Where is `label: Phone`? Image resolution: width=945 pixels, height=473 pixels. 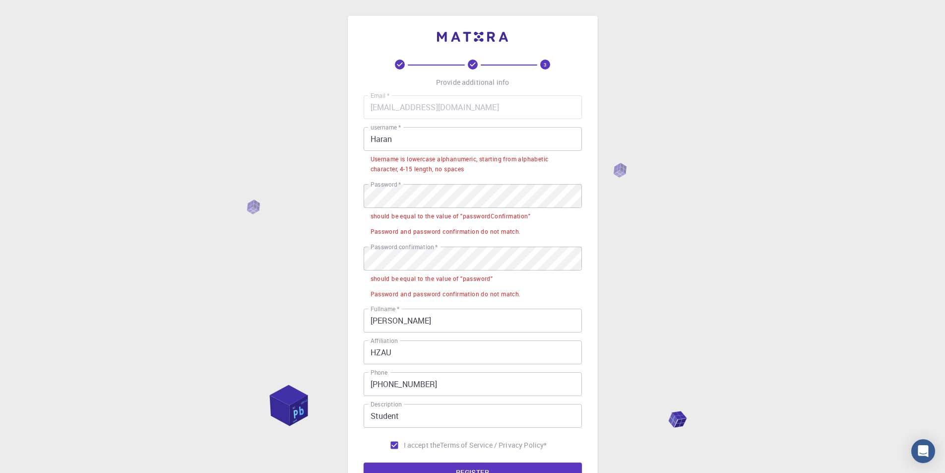 label: Phone is located at coordinates (379, 372).